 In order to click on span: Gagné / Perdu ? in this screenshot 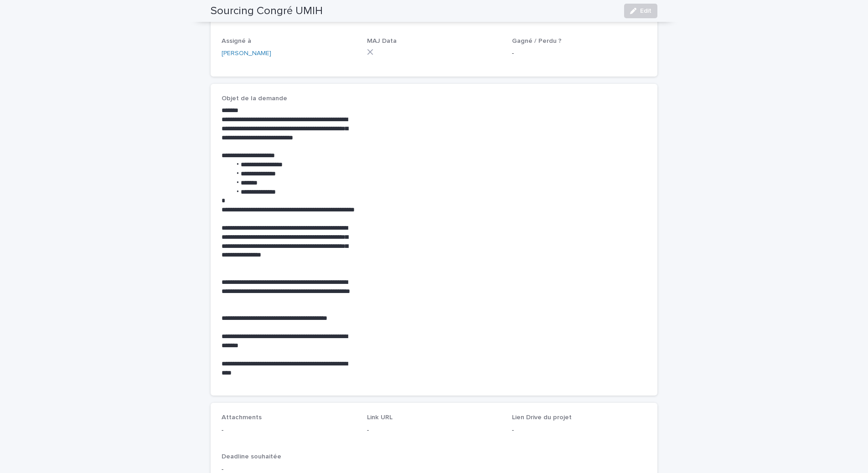, I will do `click(537, 41)`.